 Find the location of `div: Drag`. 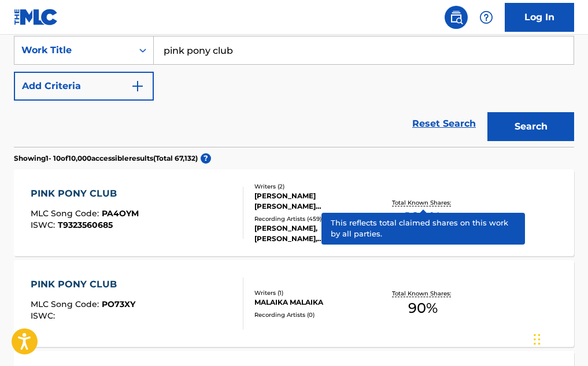

div: Drag is located at coordinates (537, 340).